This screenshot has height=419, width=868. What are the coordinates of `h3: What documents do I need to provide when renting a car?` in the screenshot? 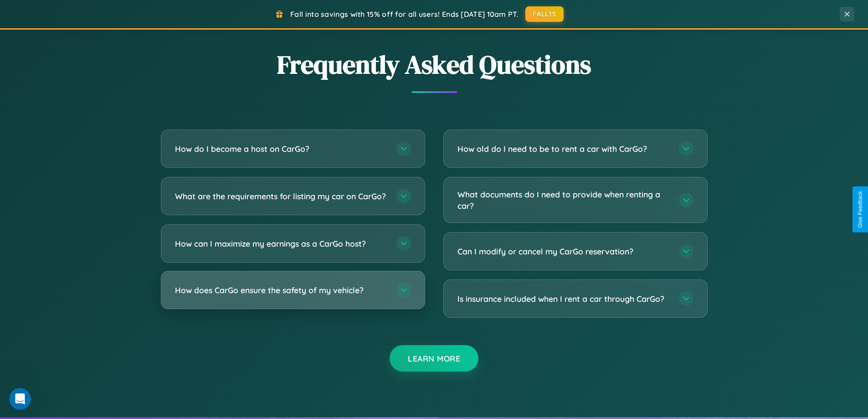 It's located at (563, 199).